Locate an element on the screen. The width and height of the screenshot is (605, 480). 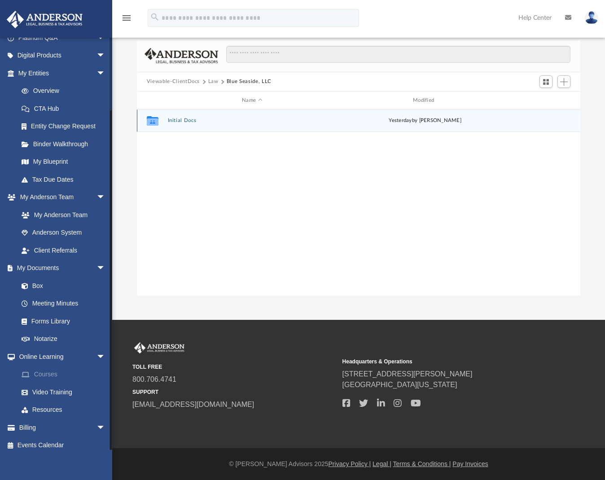
a: My Blueprint is located at coordinates (63, 162).